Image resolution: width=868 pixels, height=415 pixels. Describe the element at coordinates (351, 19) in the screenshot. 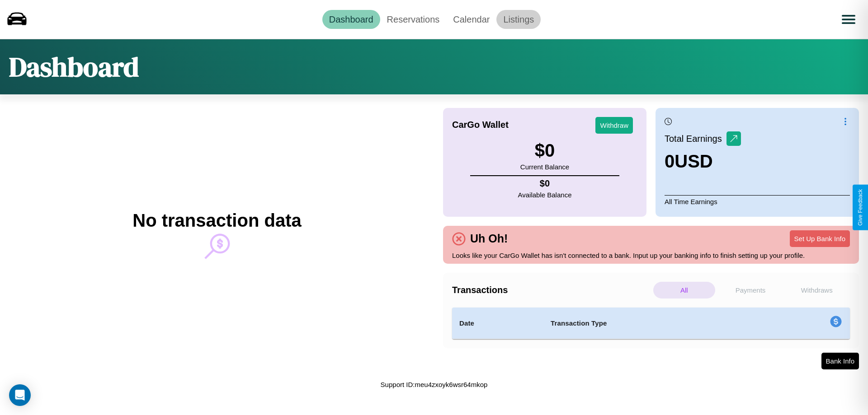

I see `a: Dashboard` at that location.